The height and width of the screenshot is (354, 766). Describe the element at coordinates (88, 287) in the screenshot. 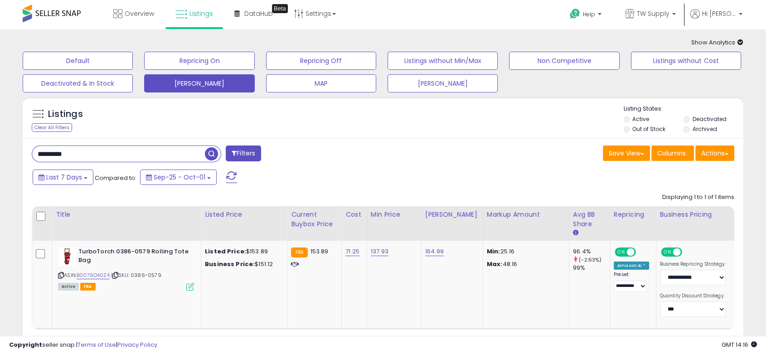

I see `span: FBA` at that location.